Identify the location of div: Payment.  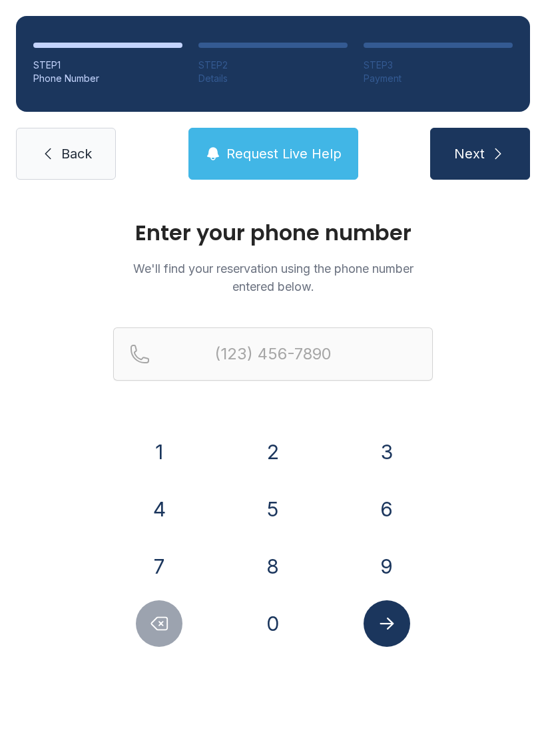
(438, 79).